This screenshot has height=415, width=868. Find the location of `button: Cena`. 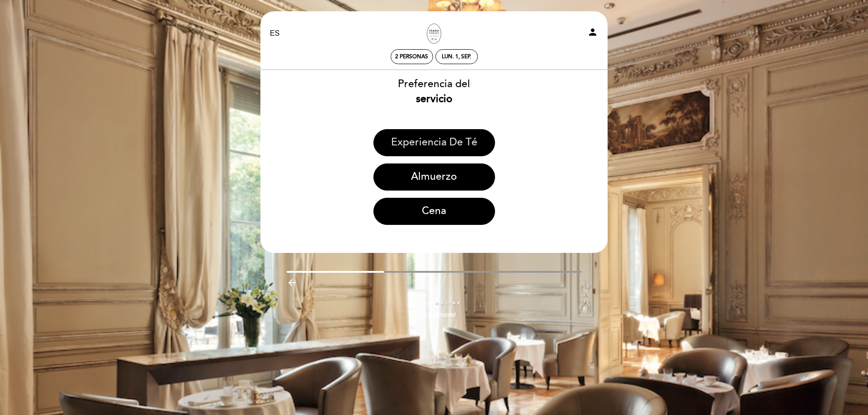

button: Cena is located at coordinates (434, 211).